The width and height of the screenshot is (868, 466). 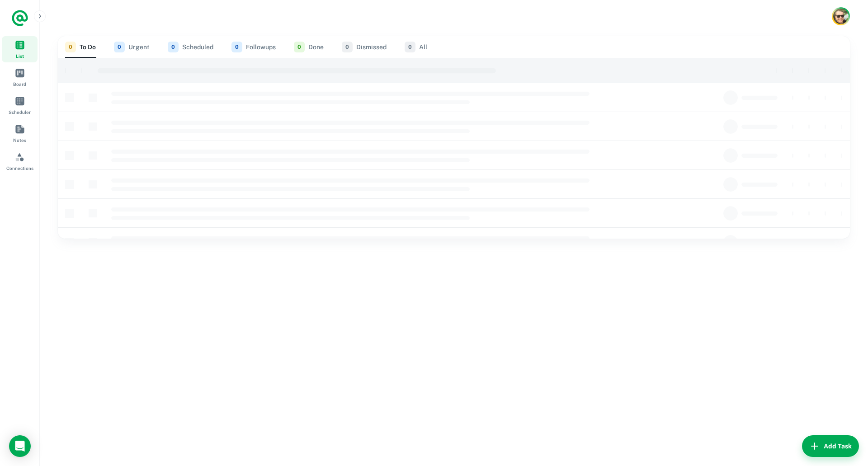 What do you see at coordinates (363, 47) in the screenshot?
I see `button: Dismissed` at bounding box center [363, 47].